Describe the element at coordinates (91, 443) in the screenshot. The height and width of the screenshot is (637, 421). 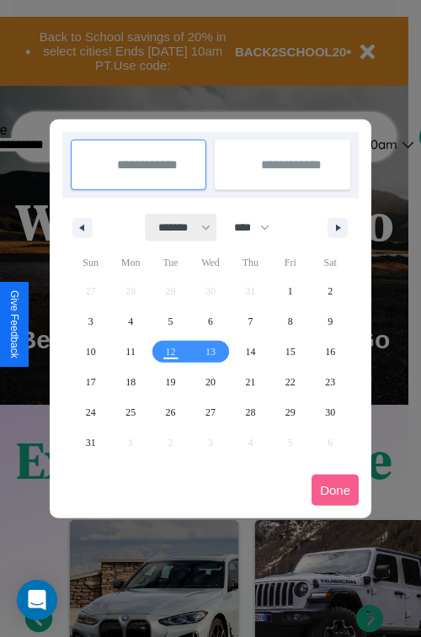
I see `span: 31` at that location.